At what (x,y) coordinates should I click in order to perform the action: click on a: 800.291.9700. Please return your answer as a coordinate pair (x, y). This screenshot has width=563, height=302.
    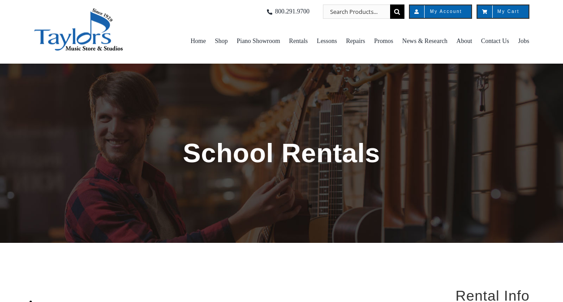
    Looking at the image, I should click on (286, 12).